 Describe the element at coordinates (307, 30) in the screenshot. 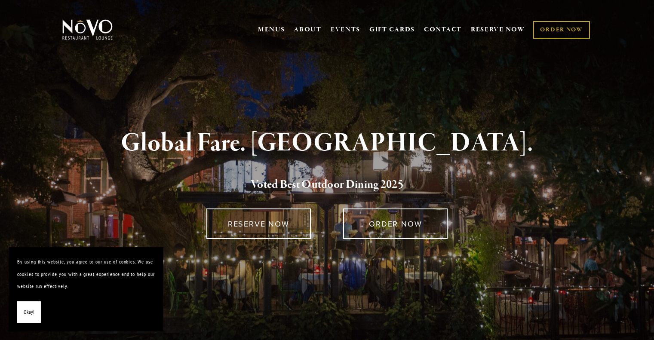

I see `a: ABOUT` at that location.